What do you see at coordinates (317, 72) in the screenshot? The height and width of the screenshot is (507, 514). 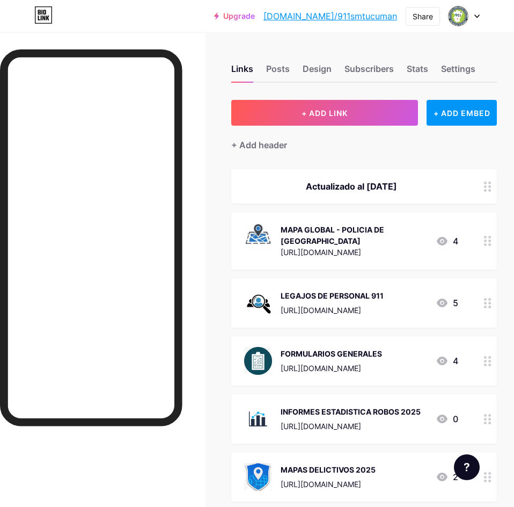 I see `div: Design` at bounding box center [317, 72].